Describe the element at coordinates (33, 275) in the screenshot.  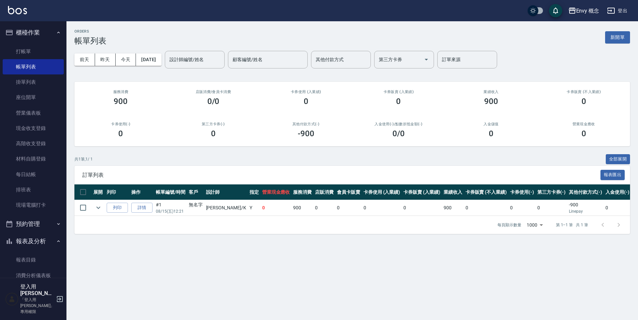
I see `a: 消費分析儀表板` at that location.